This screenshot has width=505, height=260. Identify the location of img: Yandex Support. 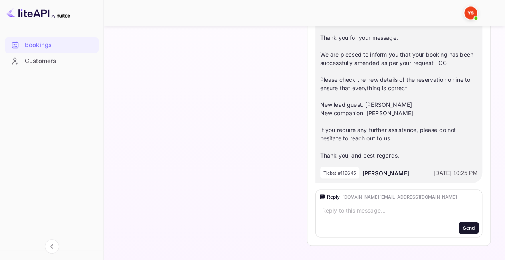
(471, 13).